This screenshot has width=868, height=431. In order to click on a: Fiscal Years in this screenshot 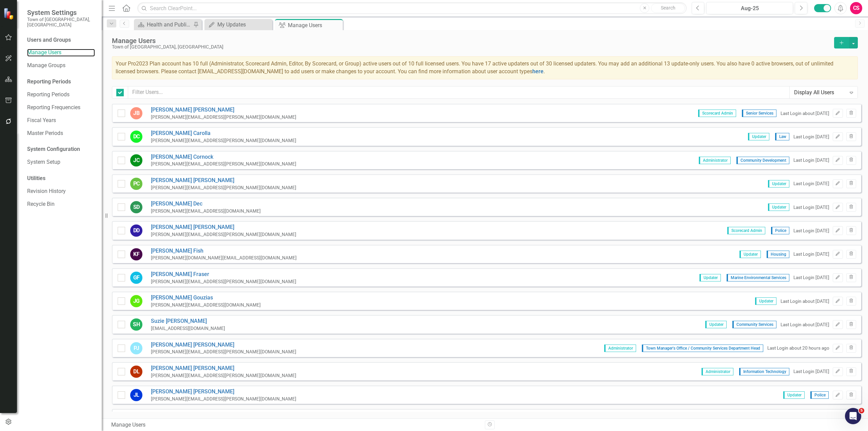, I will do `click(61, 120)`.